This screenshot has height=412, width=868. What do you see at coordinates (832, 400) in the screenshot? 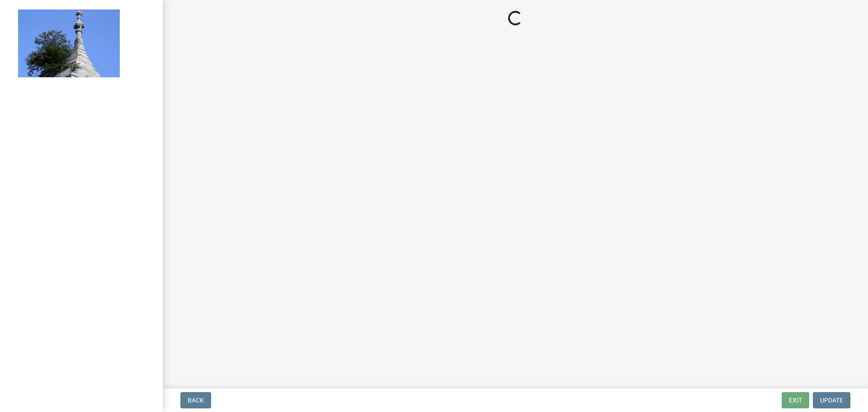
I see `button: Update` at bounding box center [832, 400].